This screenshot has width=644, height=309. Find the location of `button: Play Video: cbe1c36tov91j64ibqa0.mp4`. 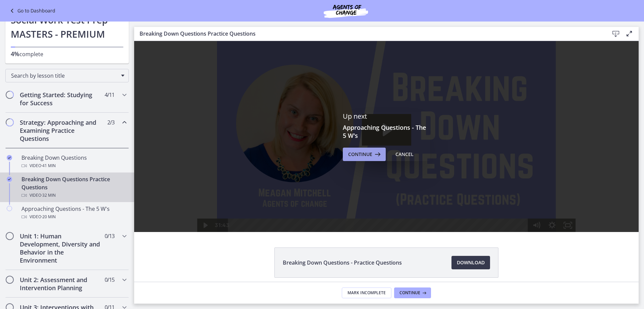

button: Play Video: cbe1c36tov91j64ibqa0.mp4 is located at coordinates (253, 89).